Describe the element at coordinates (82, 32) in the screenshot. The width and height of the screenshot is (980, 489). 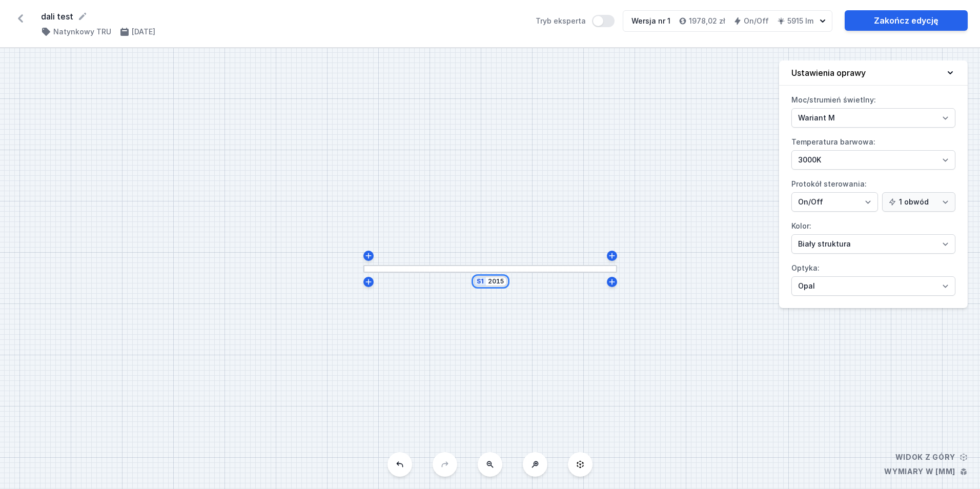
I see `h4: Natynkowy TRU` at that location.